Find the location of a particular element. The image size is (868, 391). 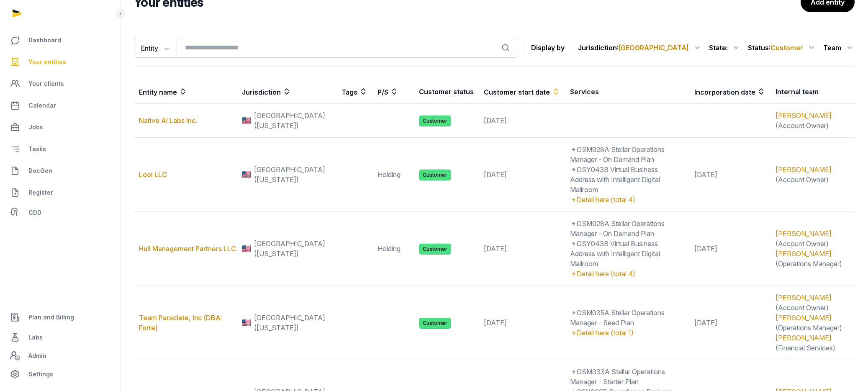

span: OSM035A Stellar Operations Manager - Seed Plan is located at coordinates (617, 317).